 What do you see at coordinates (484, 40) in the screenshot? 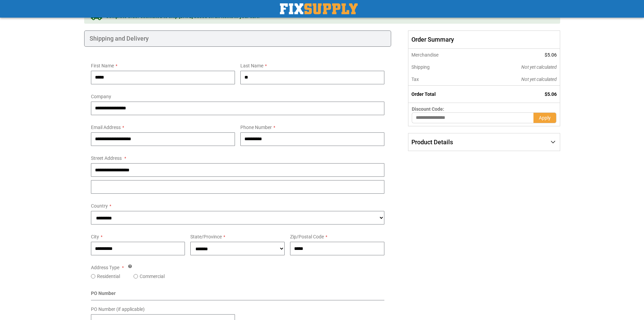
I see `span: Order Summary` at bounding box center [484, 40].